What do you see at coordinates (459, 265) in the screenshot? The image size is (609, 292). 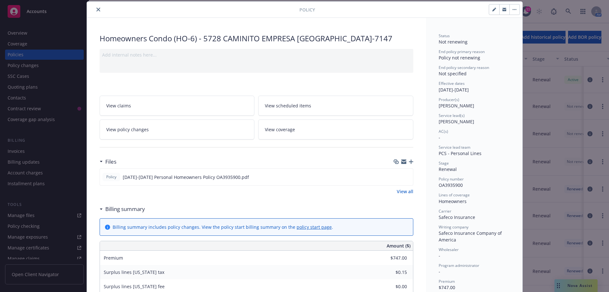 I see `span: Program administrator` at bounding box center [459, 265].